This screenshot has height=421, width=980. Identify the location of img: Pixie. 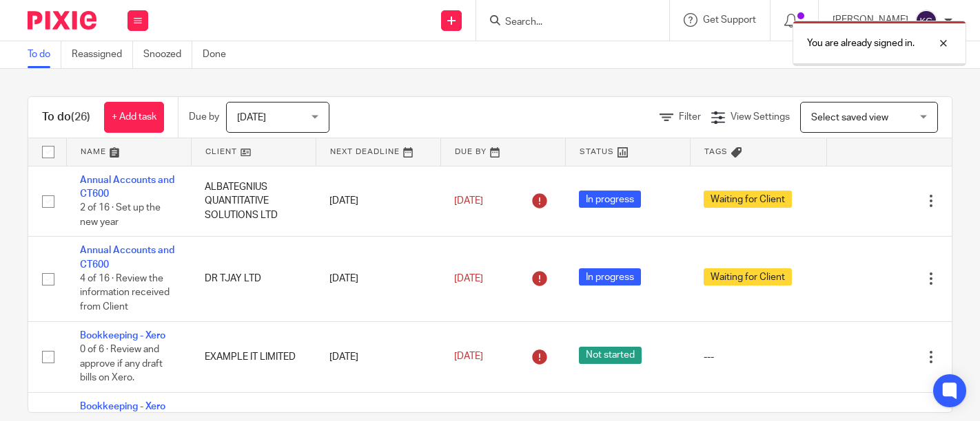
(62, 20).